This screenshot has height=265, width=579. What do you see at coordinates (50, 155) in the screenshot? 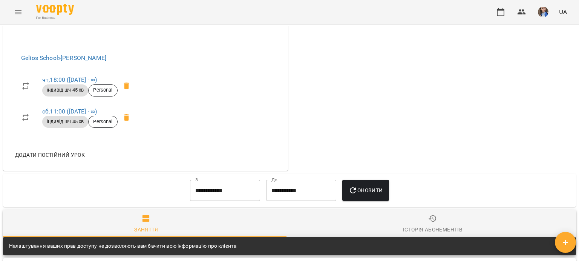
I see `button: Додати постійний урок` at bounding box center [50, 155].